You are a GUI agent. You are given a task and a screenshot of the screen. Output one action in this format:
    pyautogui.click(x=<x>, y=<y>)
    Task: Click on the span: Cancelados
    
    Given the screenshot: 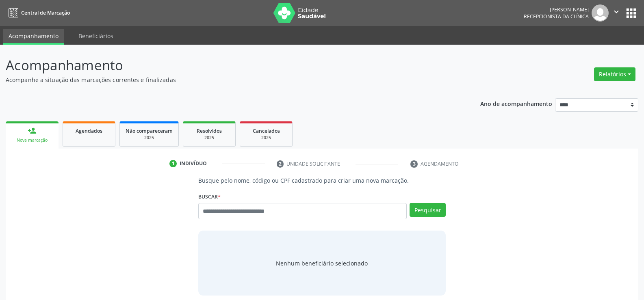 What is the action you would take?
    pyautogui.click(x=266, y=131)
    